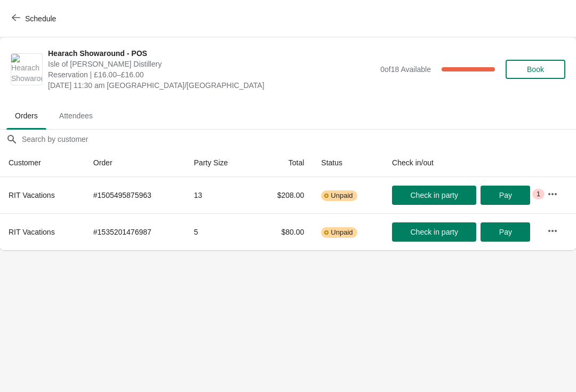 This screenshot has width=576, height=392. Describe the element at coordinates (283, 195) in the screenshot. I see `td: $208.00` at that location.